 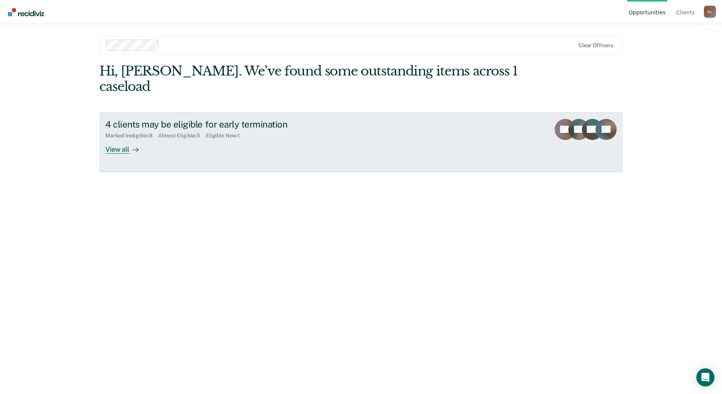 What do you see at coordinates (710, 12) in the screenshot?
I see `button: Profile dropdown button` at bounding box center [710, 12].